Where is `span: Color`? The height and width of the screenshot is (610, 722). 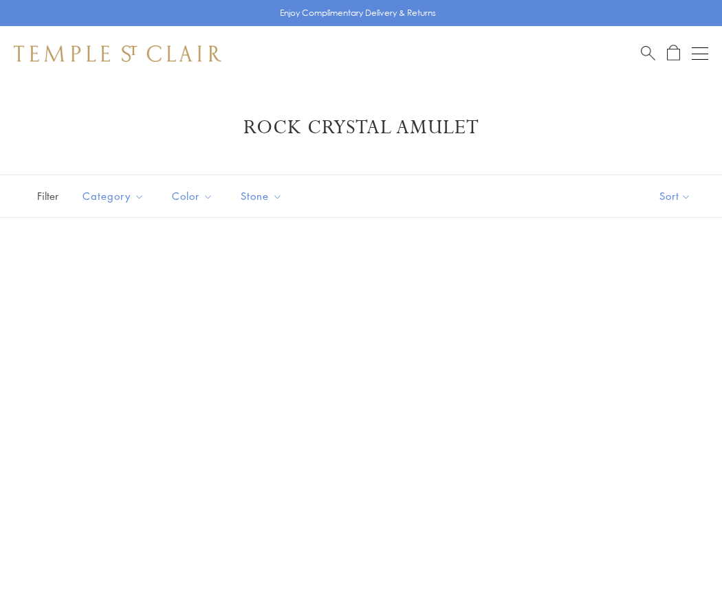 span: Color is located at coordinates (194, 196).